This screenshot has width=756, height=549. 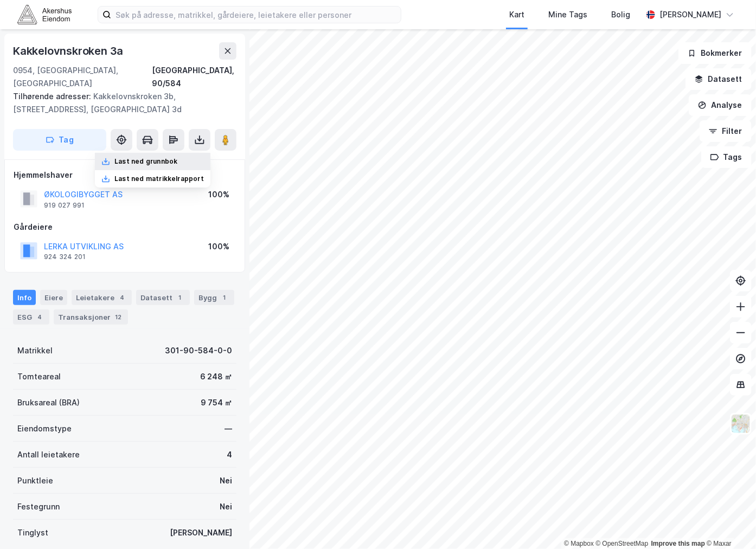 What do you see at coordinates (620, 15) in the screenshot?
I see `div: Bolig` at bounding box center [620, 15].